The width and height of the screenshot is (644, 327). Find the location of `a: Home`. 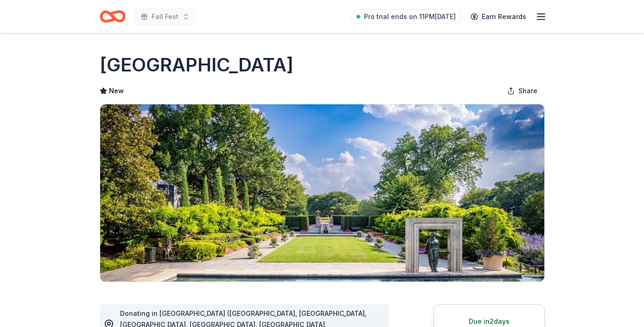

a: Home is located at coordinates (113, 16).